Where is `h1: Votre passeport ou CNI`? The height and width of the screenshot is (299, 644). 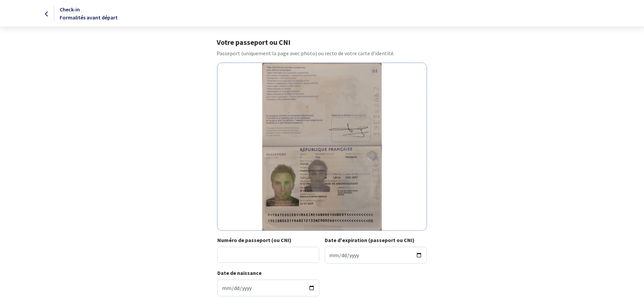
h1: Votre passeport ou CNI is located at coordinates (322, 42).